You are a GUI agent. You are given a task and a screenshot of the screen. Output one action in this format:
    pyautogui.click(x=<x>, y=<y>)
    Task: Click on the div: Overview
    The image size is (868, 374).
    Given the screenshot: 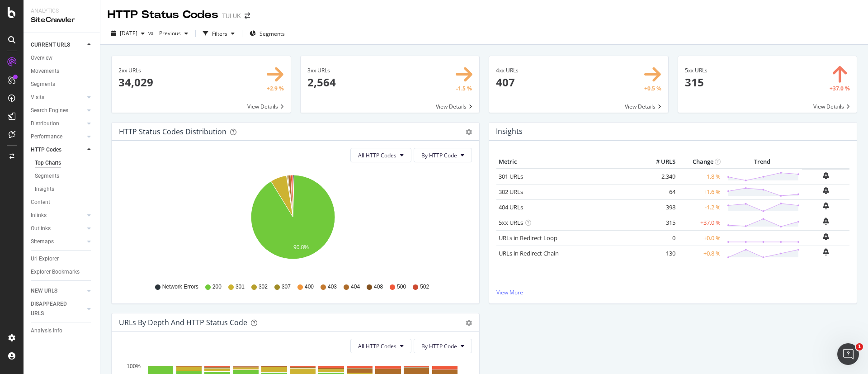 What is the action you would take?
    pyautogui.click(x=41, y=58)
    